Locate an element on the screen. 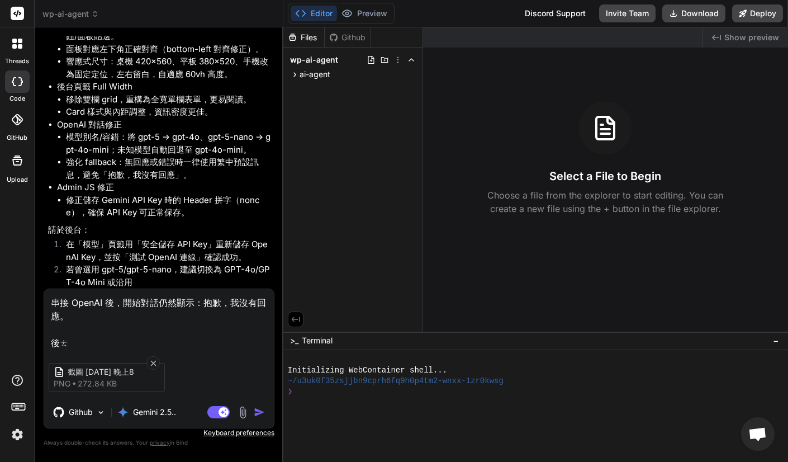 Image resolution: width=788 pixels, height=462 pixels. span: Initializing WebContainer shell... is located at coordinates (367, 370).